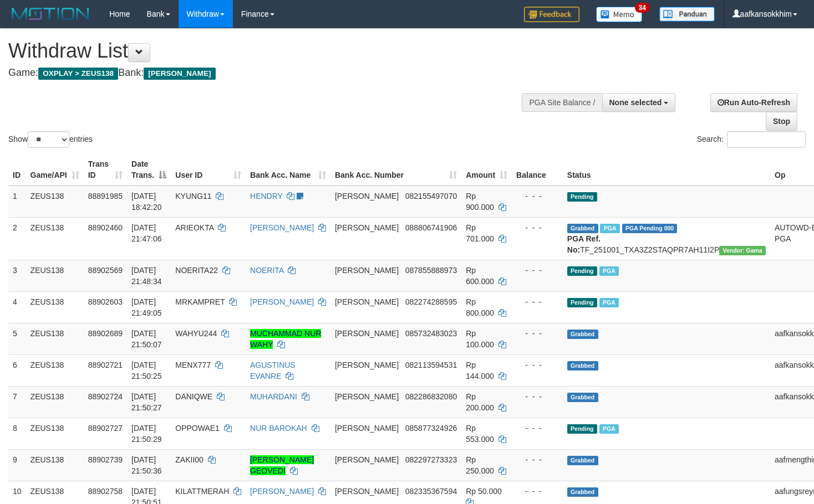 This screenshot has height=504, width=814. Describe the element at coordinates (430, 365) in the screenshot. I see `span: Copy 082113594531 to clipboard` at that location.